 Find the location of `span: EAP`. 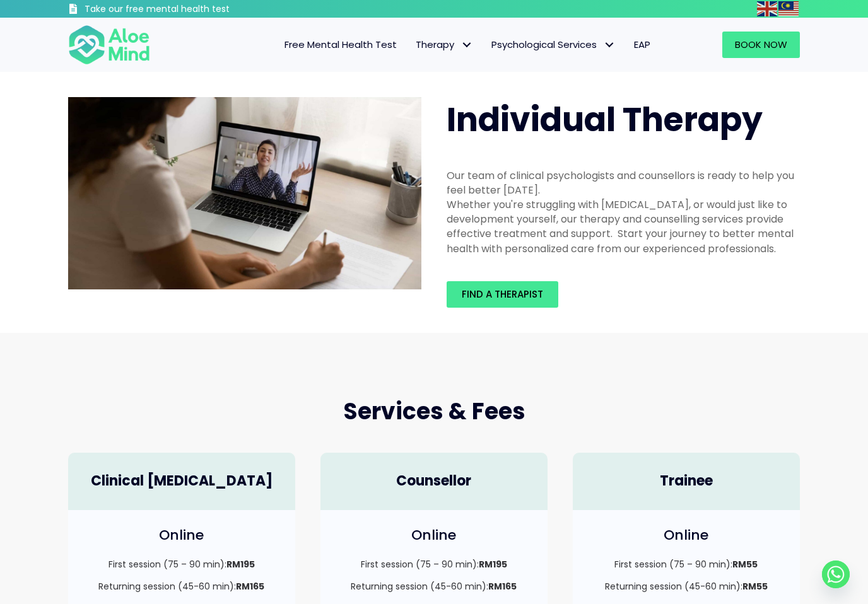

span: EAP is located at coordinates (642, 44).